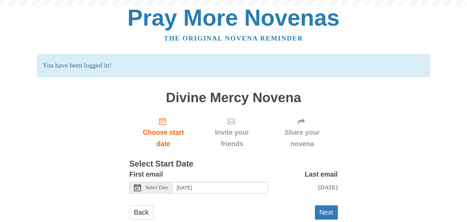  I want to click on p: You have been logged in!, so click(233, 66).